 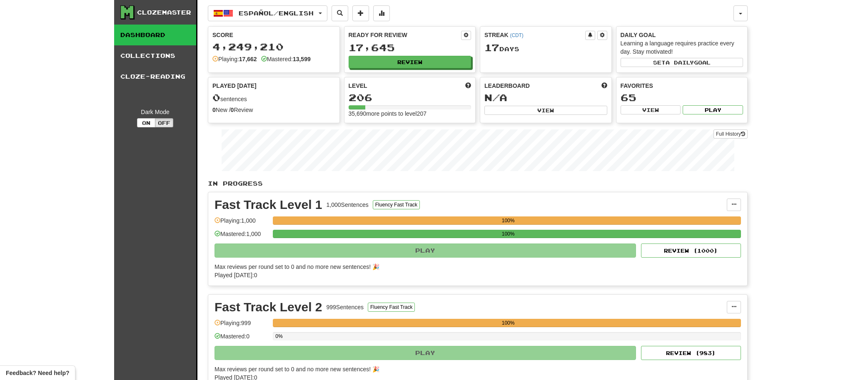 I want to click on span: a daily, so click(x=680, y=62).